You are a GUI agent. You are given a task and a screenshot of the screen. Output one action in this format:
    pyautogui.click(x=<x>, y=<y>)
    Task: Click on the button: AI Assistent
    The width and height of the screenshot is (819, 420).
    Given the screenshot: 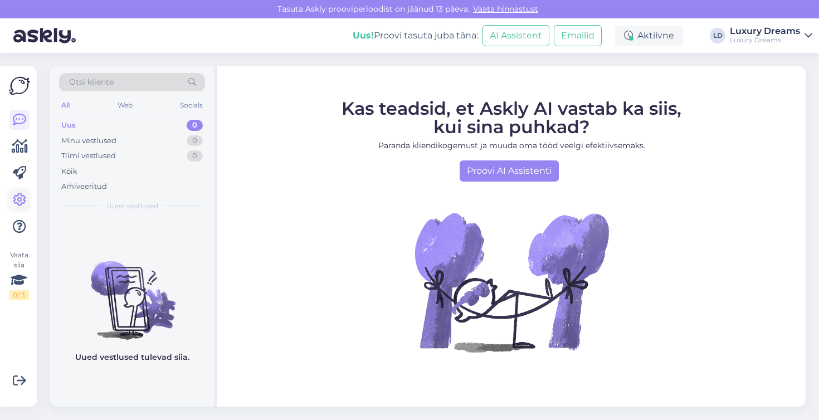 What is the action you would take?
    pyautogui.click(x=516, y=36)
    